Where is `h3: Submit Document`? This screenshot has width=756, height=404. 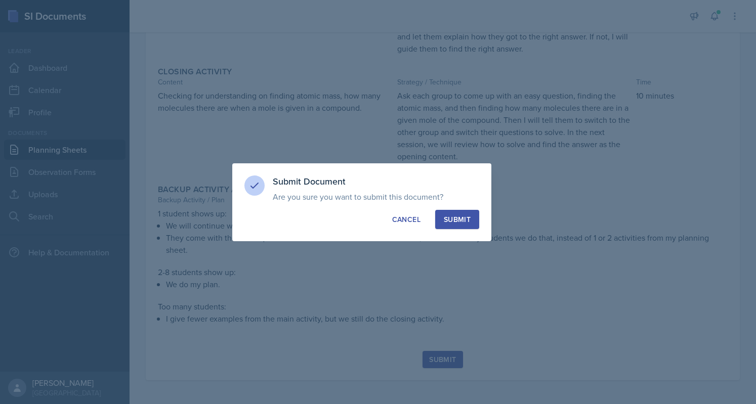 h3: Submit Document is located at coordinates (376, 182).